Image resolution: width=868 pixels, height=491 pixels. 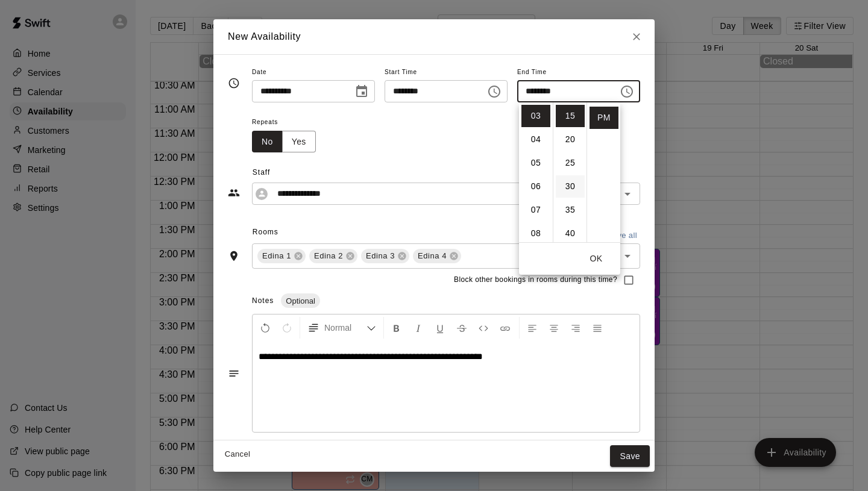 What do you see at coordinates (506, 328) in the screenshot?
I see `button: Insert Link` at bounding box center [506, 328].